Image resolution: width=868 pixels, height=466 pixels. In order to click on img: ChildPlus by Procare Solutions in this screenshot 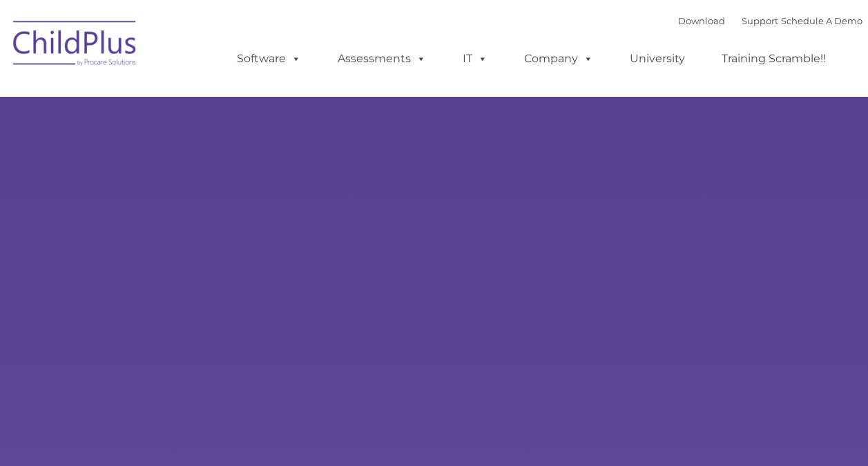, I will do `click(75, 46)`.